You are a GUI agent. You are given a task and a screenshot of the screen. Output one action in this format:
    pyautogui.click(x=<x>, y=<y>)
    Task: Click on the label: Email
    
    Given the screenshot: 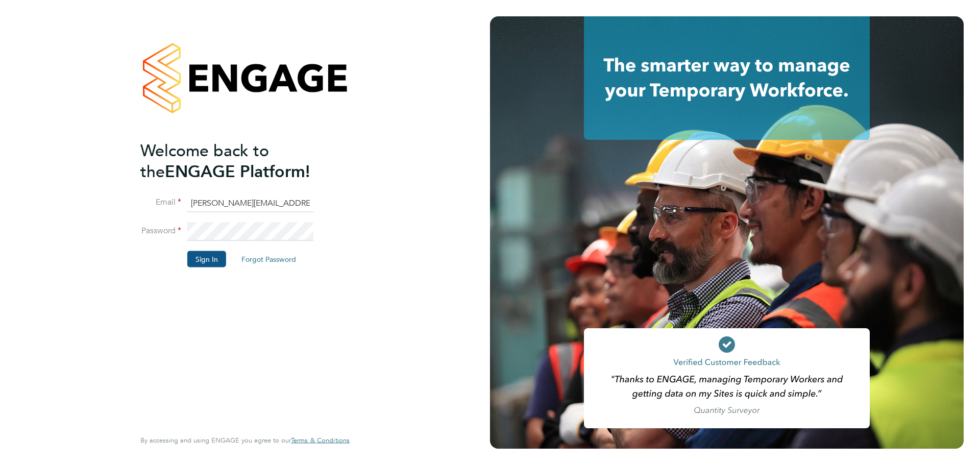 What is the action you would take?
    pyautogui.click(x=160, y=202)
    